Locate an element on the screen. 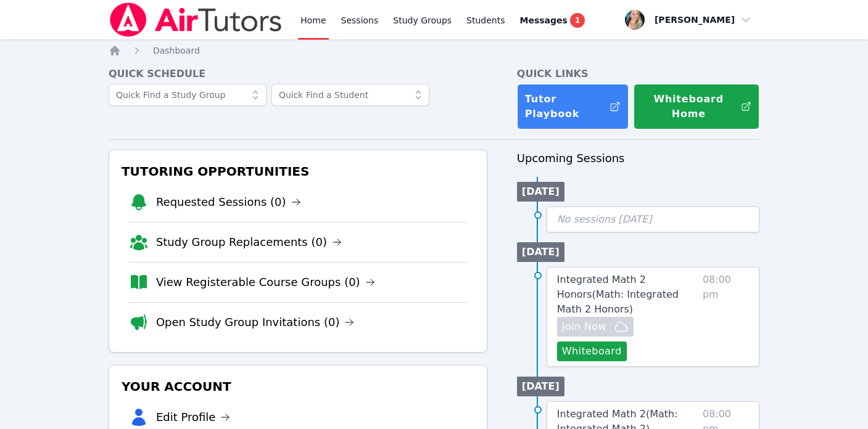 This screenshot has width=868, height=429. span: Join Now is located at coordinates (584, 326).